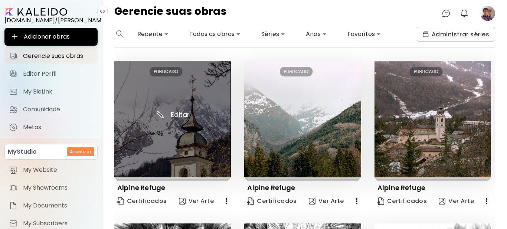 The height and width of the screenshot is (229, 507). What do you see at coordinates (13, 110) in the screenshot?
I see `img: Comunidade icon` at bounding box center [13, 110].